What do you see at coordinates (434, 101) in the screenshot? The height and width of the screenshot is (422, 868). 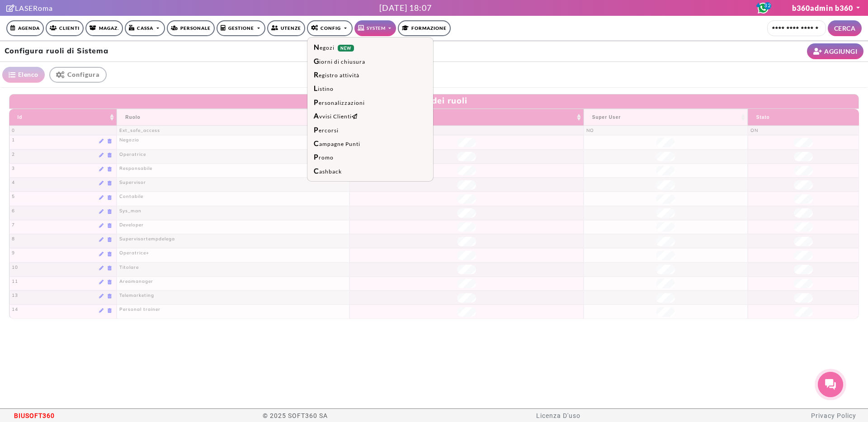 I see `h3: Elenco dei ruoli` at bounding box center [434, 101].